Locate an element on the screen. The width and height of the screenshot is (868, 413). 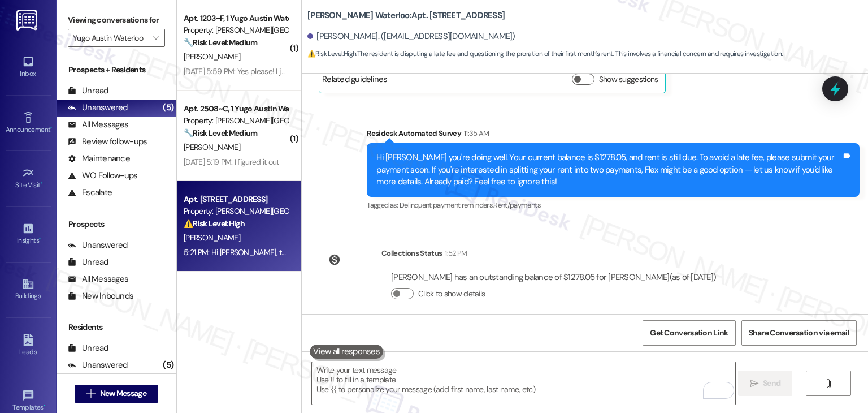
div: Apt. 2508~C, 1 Yugo Austin Waterloo is located at coordinates (236, 108).